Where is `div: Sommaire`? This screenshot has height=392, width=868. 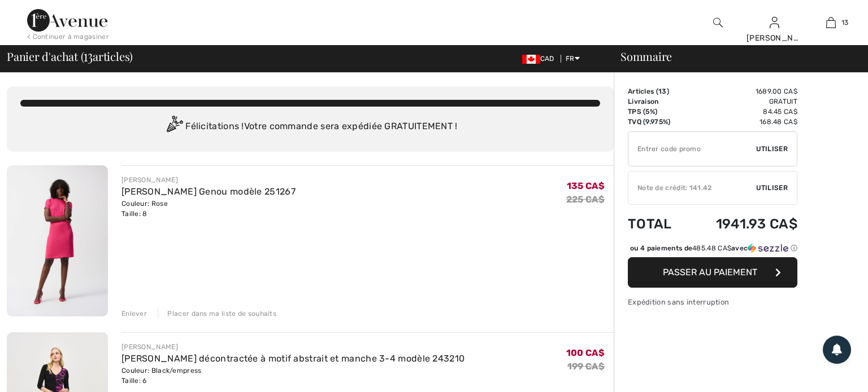
div: Sommaire is located at coordinates (734, 57).